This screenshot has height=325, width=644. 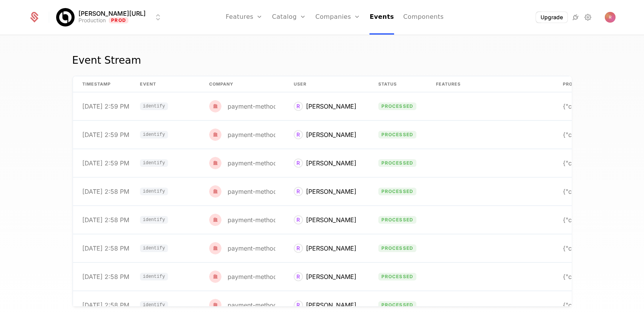 I want to click on div: Event Stream, so click(x=107, y=60).